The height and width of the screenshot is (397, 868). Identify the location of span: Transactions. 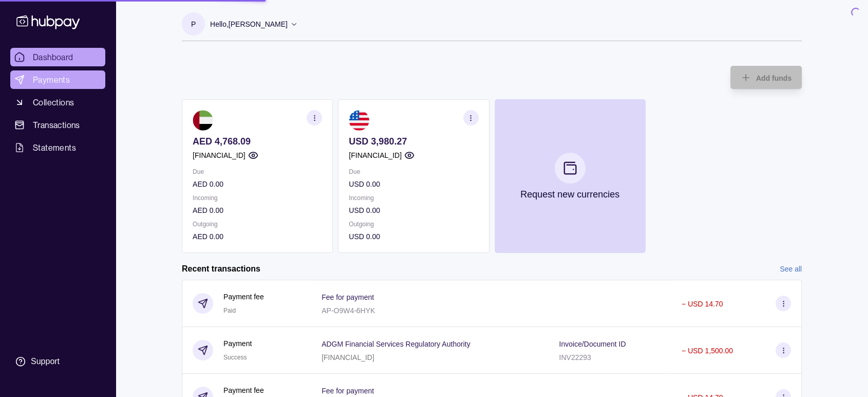
(56, 125).